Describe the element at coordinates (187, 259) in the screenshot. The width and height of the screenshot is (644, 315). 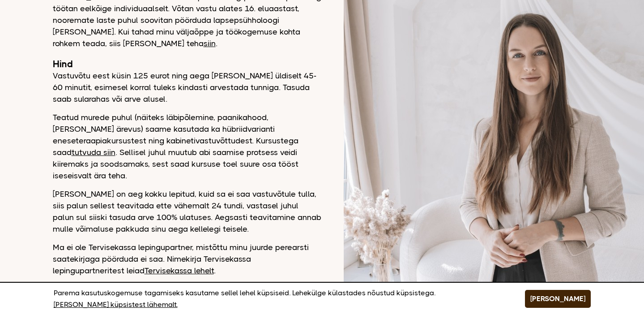
I see `p: Ma ei ole Tervisekassa lepingupartner, mistõttu minu juurde perearsti saatekirjaga pöörduda ei sa...` at that location.